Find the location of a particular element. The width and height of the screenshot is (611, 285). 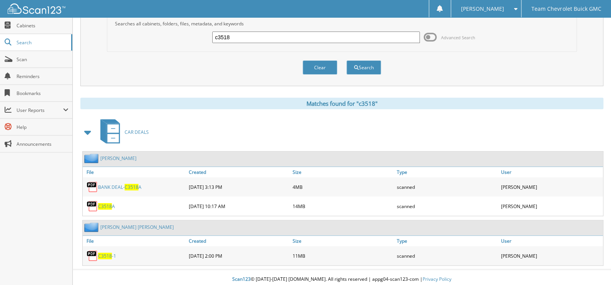

div: 4MB is located at coordinates (343, 187).